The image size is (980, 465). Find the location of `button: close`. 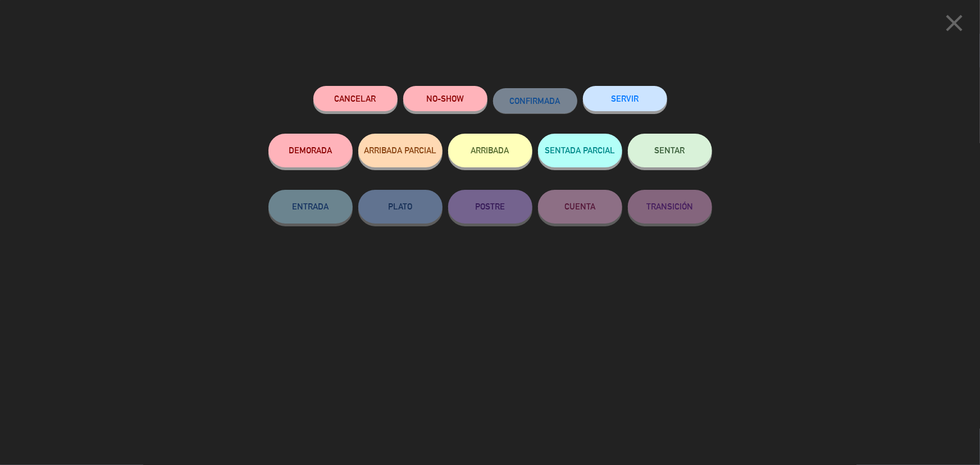

button: close is located at coordinates (954, 25).